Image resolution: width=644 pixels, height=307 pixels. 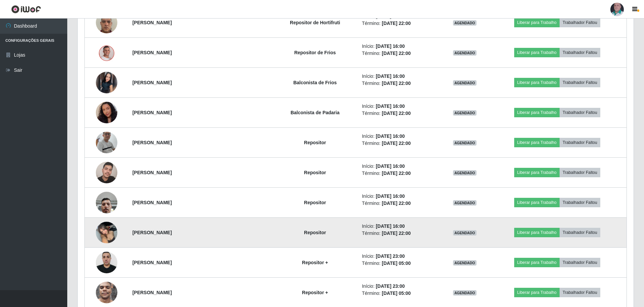 I want to click on strong: Balconista de Padaria, so click(x=315, y=113).